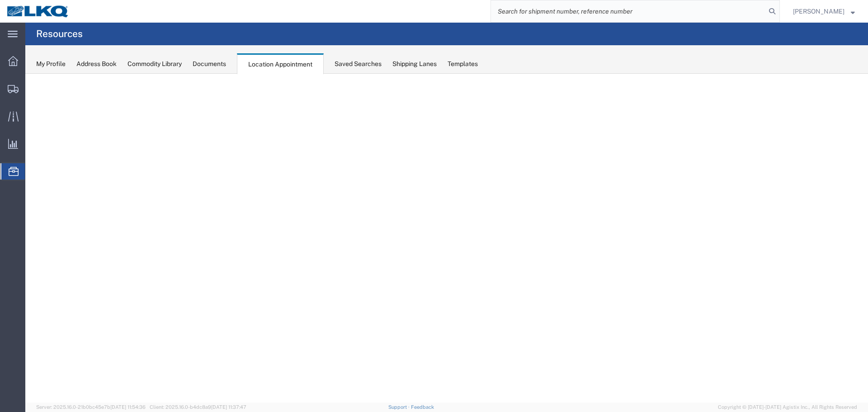  What do you see at coordinates (155, 64) in the screenshot?
I see `div: Commodity Library` at bounding box center [155, 64].